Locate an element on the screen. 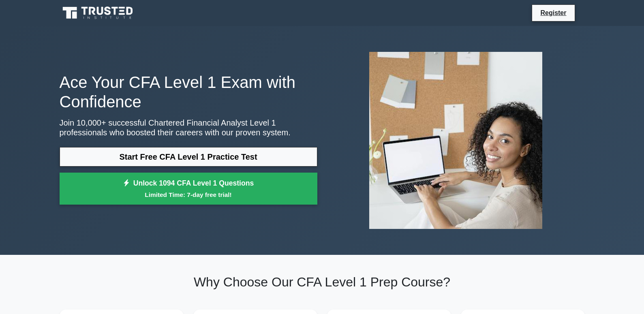 This screenshot has width=644, height=314. a: Register is located at coordinates (553, 13).